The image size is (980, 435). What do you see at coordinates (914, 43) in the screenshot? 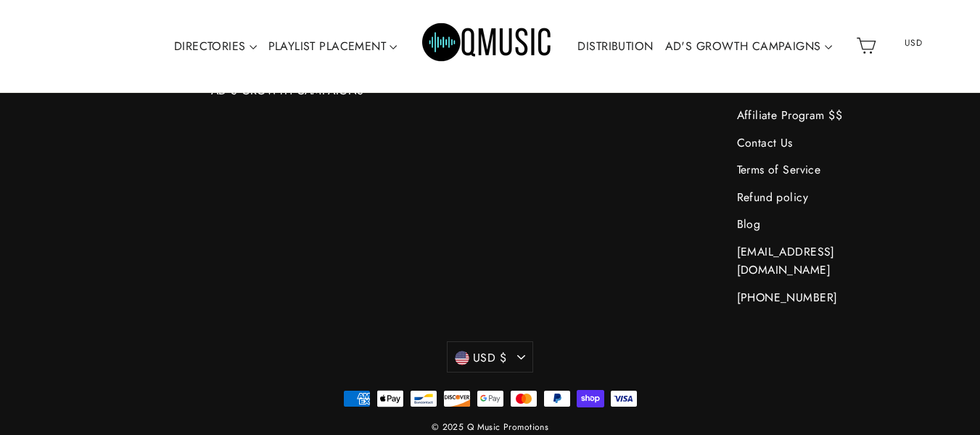
I see `span: USD` at bounding box center [914, 43].